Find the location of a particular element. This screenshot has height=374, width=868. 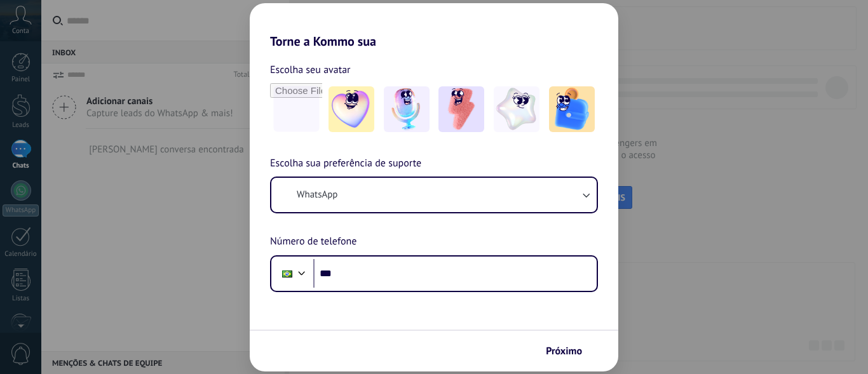

span: Número de telefone is located at coordinates (314, 242).